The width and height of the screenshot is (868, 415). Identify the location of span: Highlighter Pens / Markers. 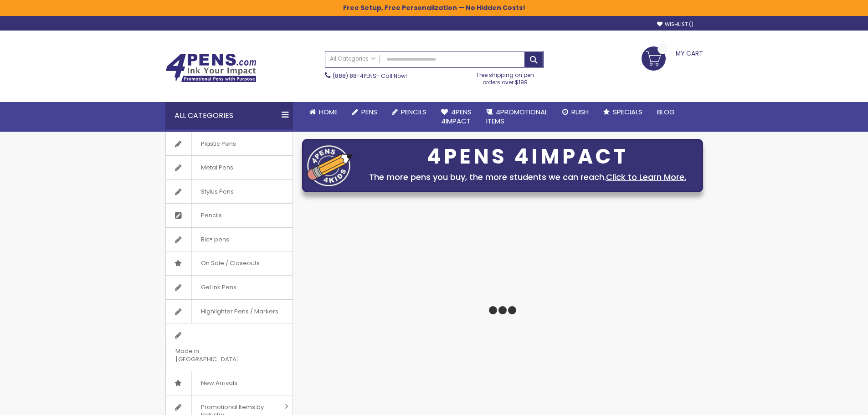
(239, 311).